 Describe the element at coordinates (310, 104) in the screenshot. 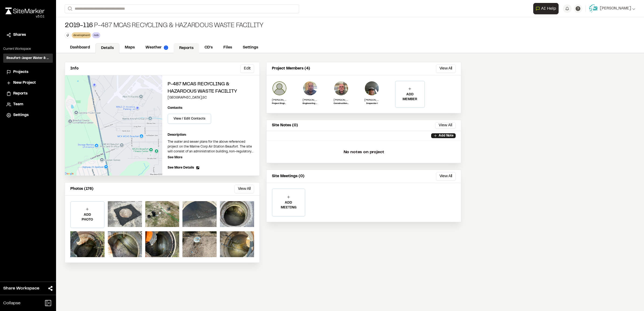

I see `p: Engineering Technician` at that location.